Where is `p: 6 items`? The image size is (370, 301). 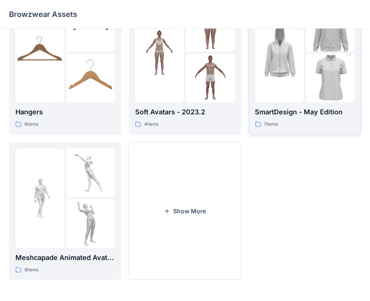 p: 6 items is located at coordinates (31, 124).